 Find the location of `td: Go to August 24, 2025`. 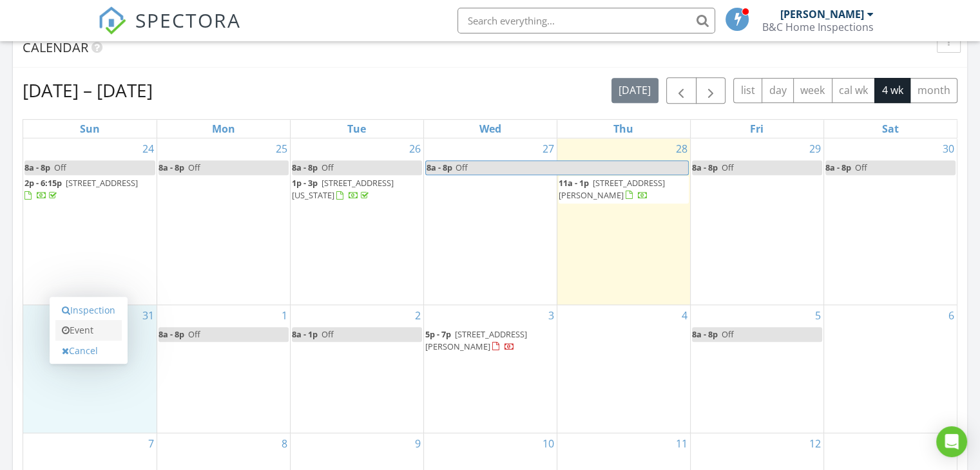

td: Go to August 24, 2025 is located at coordinates (89, 222).